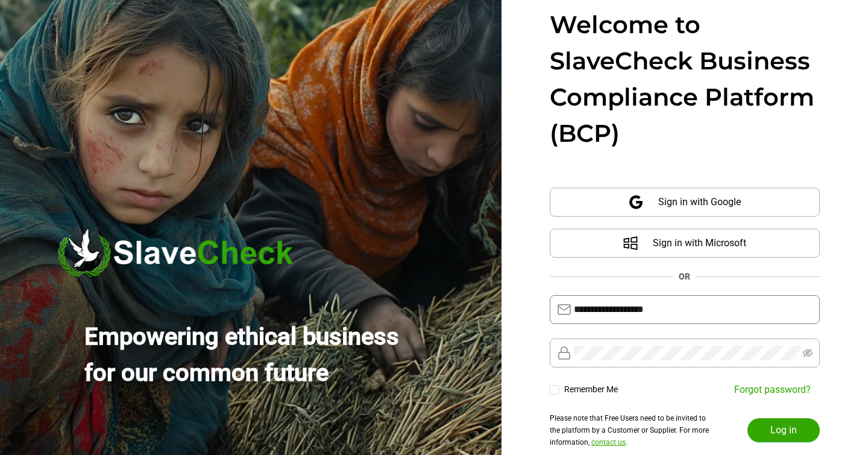 The width and height of the screenshot is (868, 455). I want to click on div: OR, so click(684, 276).